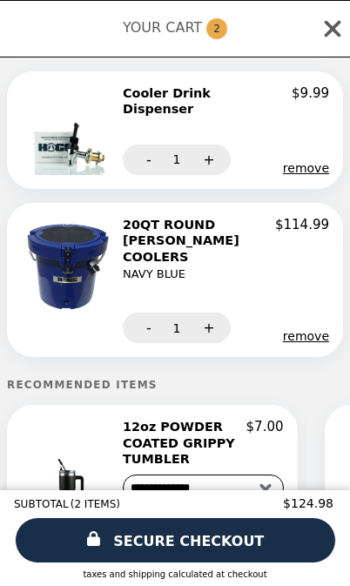 The height and width of the screenshot is (586, 350). Describe the element at coordinates (175, 540) in the screenshot. I see `a: SECURE CHECKOUT` at that location.